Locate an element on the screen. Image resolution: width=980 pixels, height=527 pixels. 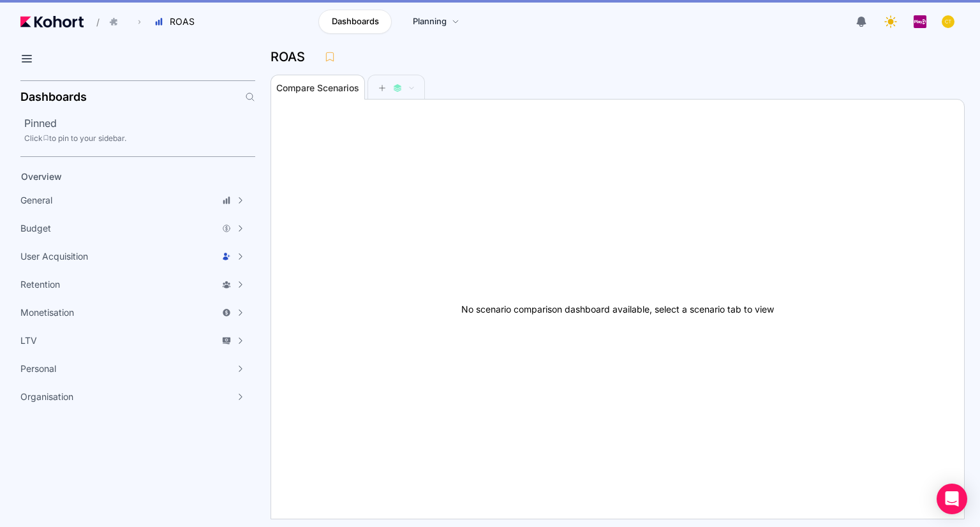
div: Click to pin to your sidebar. is located at coordinates (140, 138).